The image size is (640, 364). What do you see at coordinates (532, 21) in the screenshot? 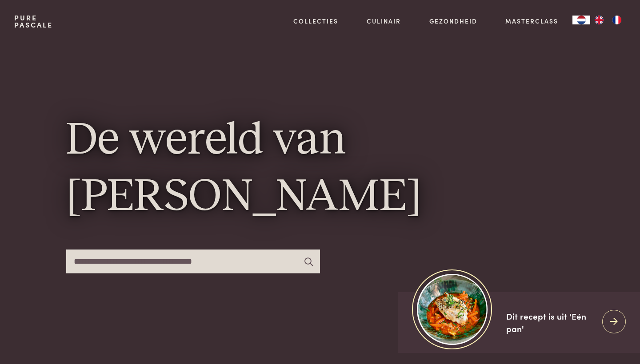
I see `a: Masterclass` at bounding box center [532, 21].